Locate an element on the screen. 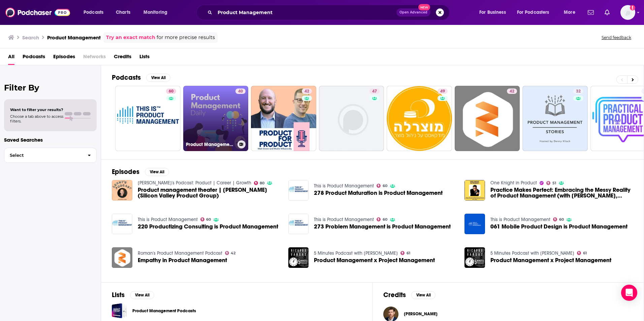  input: Search podcasts, credits, & more... is located at coordinates (305, 12).